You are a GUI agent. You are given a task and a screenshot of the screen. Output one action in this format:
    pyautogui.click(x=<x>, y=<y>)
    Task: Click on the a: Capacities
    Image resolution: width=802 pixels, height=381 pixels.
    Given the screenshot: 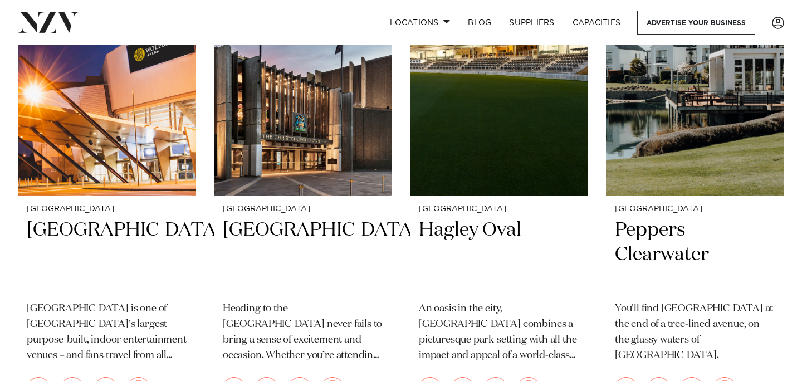 What is the action you would take?
    pyautogui.click(x=597, y=22)
    